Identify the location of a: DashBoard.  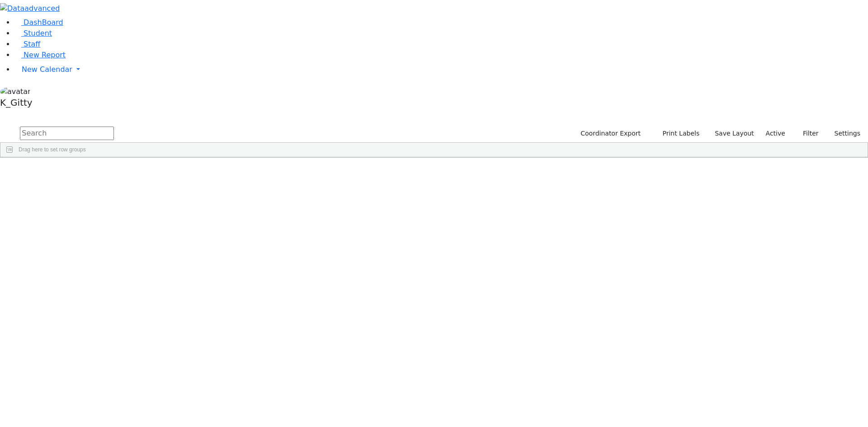
(39, 22).